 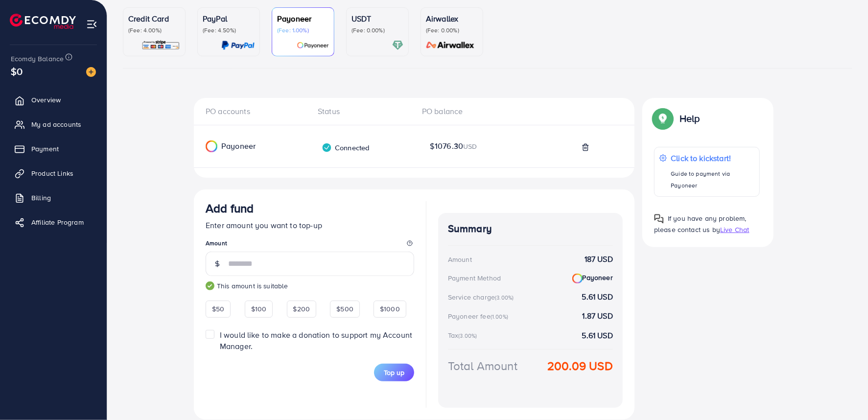 I want to click on div: Payoneer, so click(x=243, y=146).